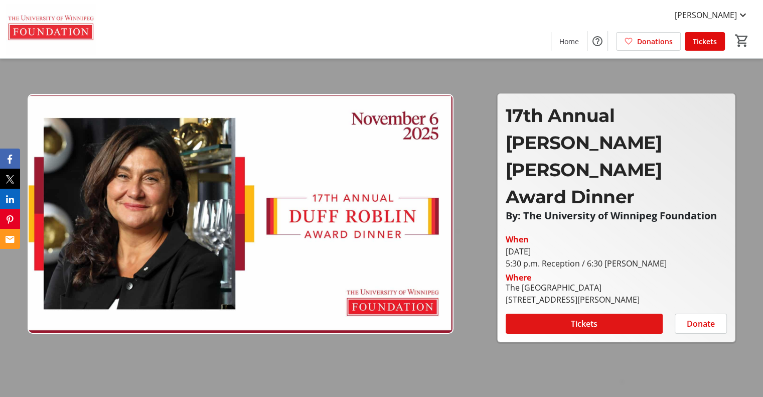 The image size is (763, 397). What do you see at coordinates (569, 41) in the screenshot?
I see `a: Home` at bounding box center [569, 41].